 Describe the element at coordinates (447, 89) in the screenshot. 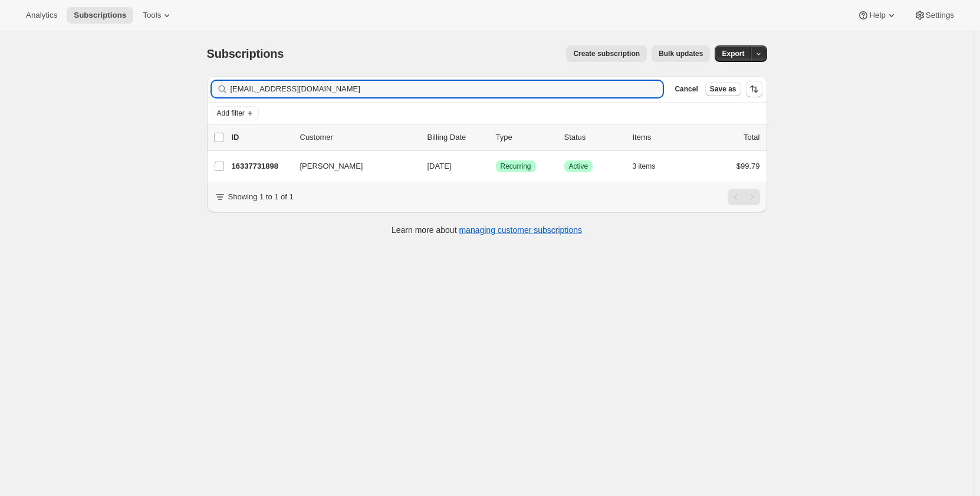

I see `input: Filter subscribers` at that location.